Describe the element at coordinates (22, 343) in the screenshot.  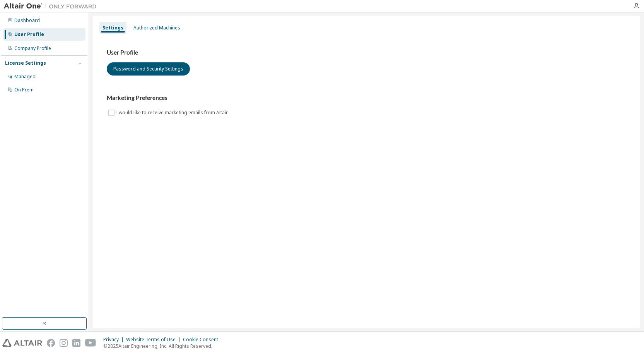
I see `img: altair_logo.svg` at that location.